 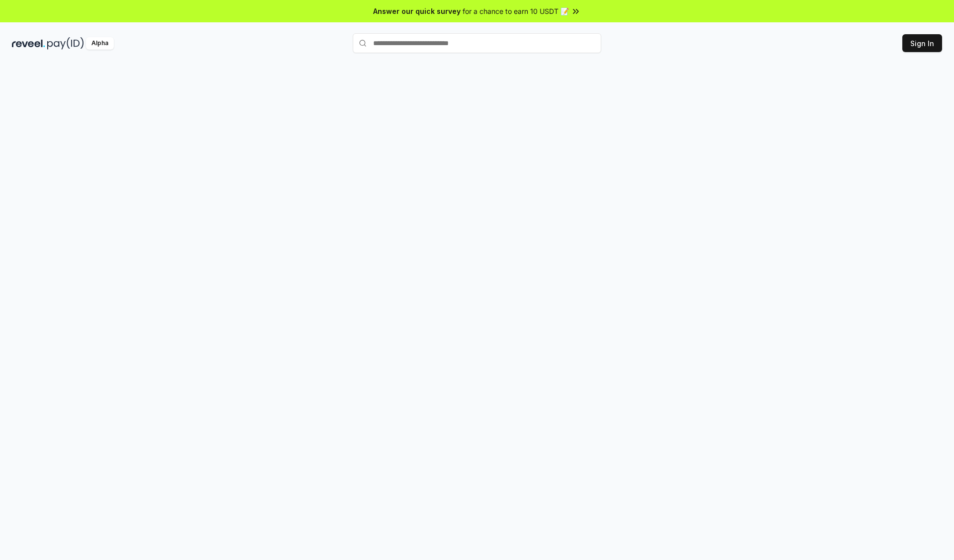 What do you see at coordinates (922, 43) in the screenshot?
I see `button: Sign In` at bounding box center [922, 43].